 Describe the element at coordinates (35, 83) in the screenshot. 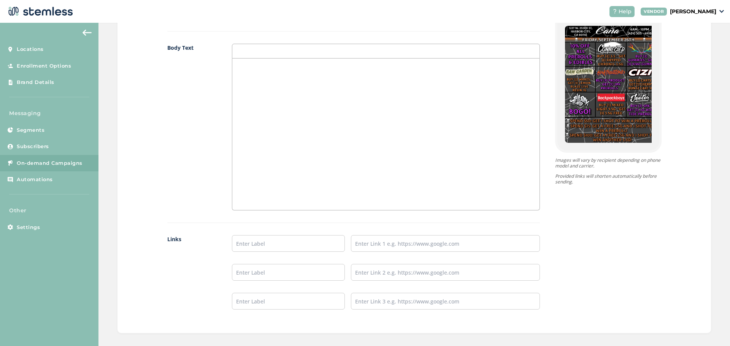

I see `span: Brand Details` at that location.